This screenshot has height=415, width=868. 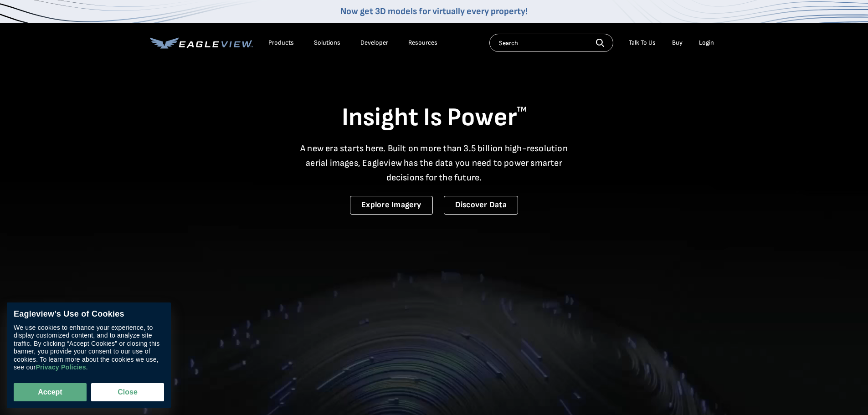 What do you see at coordinates (61, 367) in the screenshot?
I see `a: Privacy Policies` at bounding box center [61, 367].